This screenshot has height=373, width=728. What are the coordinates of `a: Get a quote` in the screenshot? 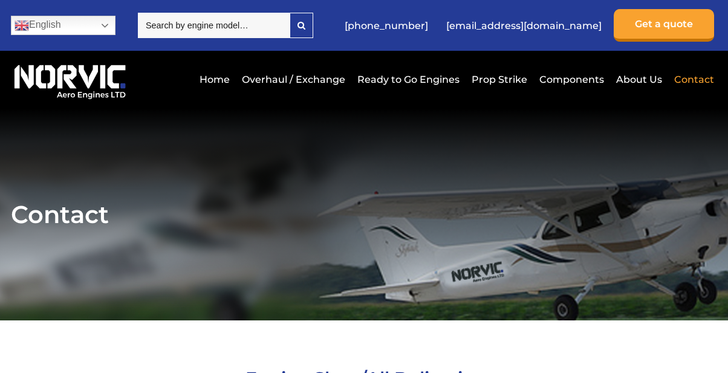 It's located at (664, 25).